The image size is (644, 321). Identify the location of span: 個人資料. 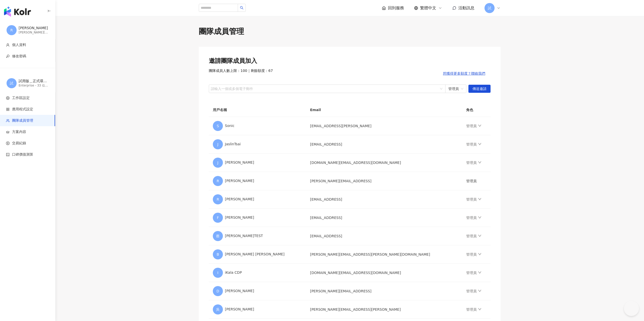
(19, 45).